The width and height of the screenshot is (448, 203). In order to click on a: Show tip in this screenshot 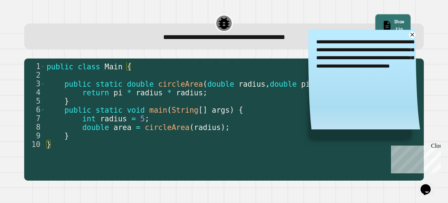, I will do `click(393, 26)`.